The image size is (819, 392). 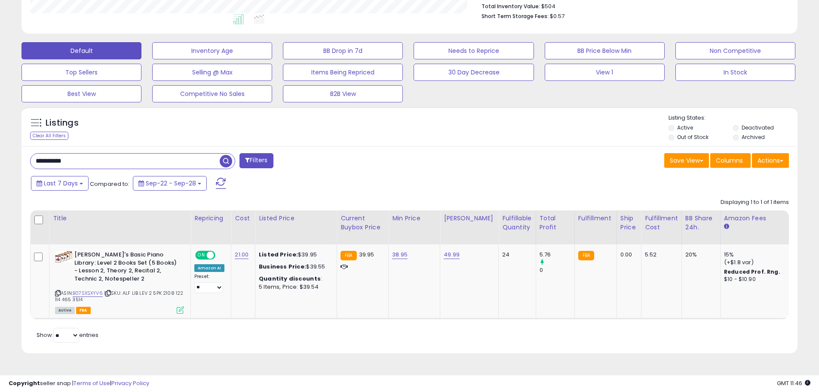 I want to click on small: Amazon Fees., so click(x=727, y=227).